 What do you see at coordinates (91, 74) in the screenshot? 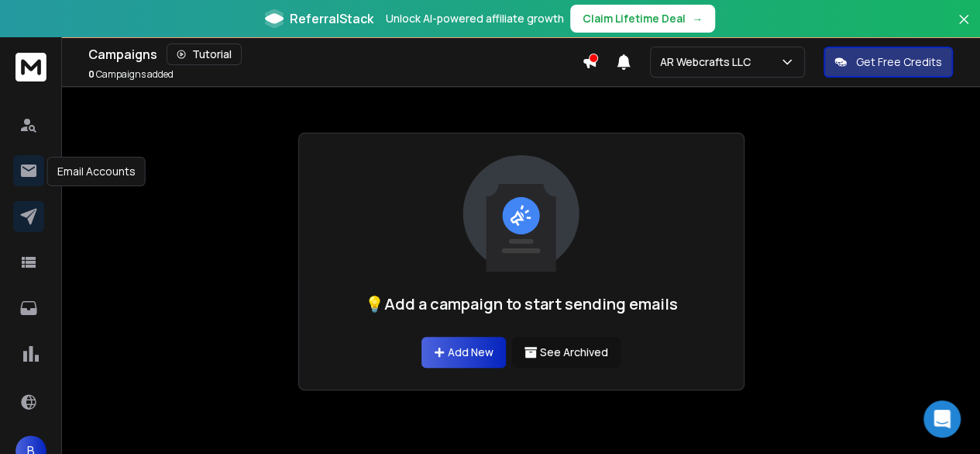
I see `span: 0` at bounding box center [91, 74].